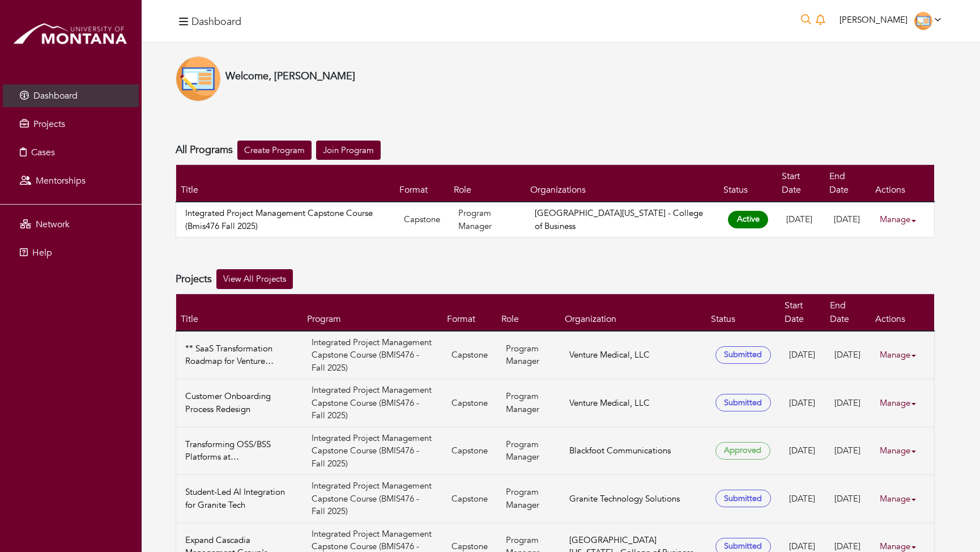 The width and height of the screenshot is (980, 552). Describe the element at coordinates (622, 183) in the screenshot. I see `th: Organizations` at that location.